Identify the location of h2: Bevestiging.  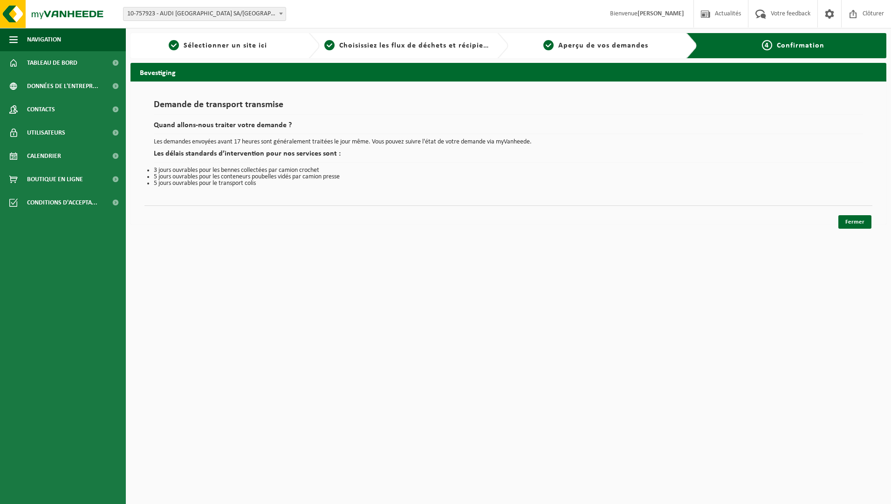
(509, 72).